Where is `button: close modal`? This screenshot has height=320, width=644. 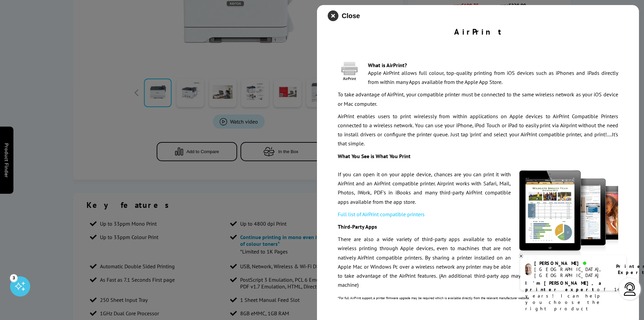
button: close modal is located at coordinates (344, 16).